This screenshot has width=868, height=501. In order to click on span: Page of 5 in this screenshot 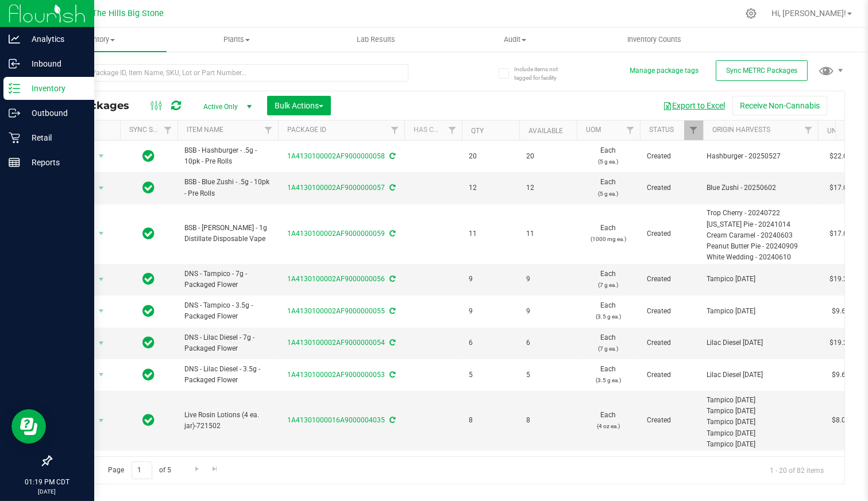, I will do `click(139, 470)`.